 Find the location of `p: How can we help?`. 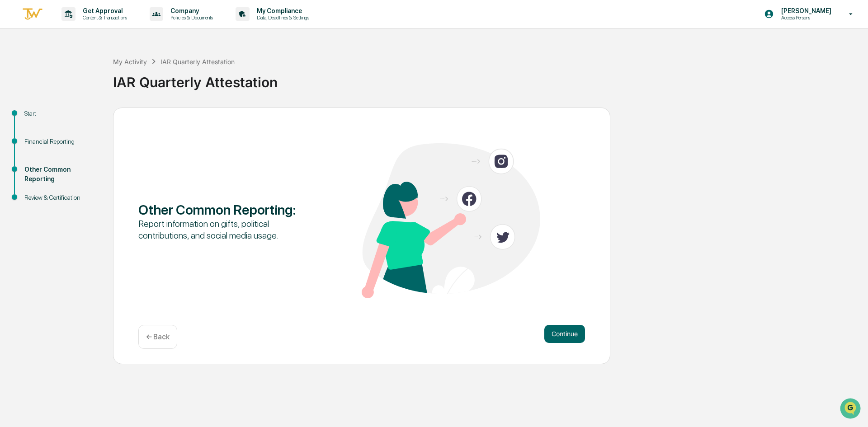

p: How can we help? is located at coordinates (87, 26).